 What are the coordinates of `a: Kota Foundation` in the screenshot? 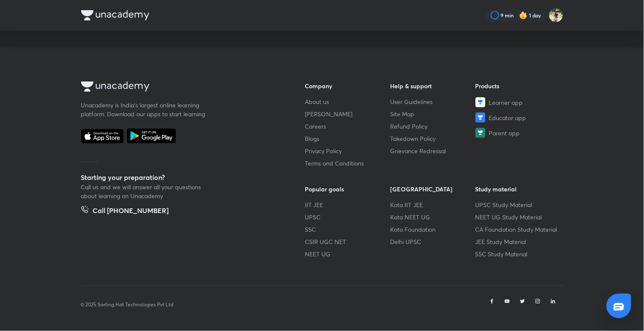 It's located at (432, 229).